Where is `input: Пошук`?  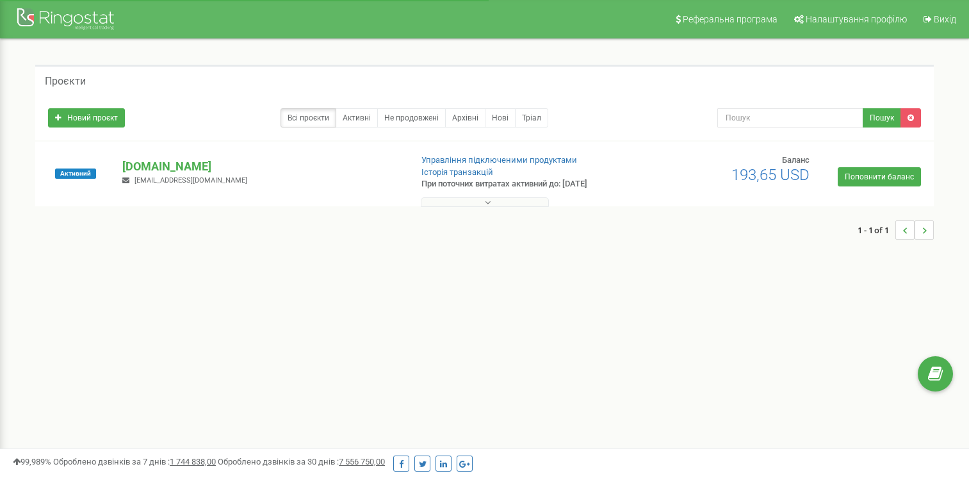
input: Пошук is located at coordinates (790, 118).